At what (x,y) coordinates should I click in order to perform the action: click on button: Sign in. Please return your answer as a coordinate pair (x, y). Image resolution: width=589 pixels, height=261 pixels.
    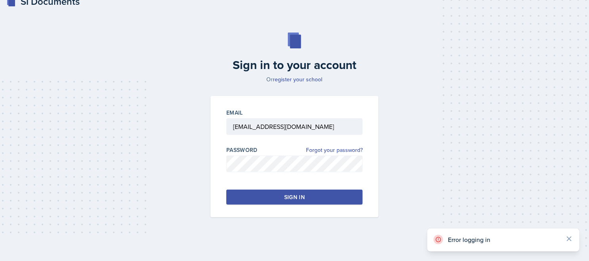
    Looking at the image, I should click on (294, 197).